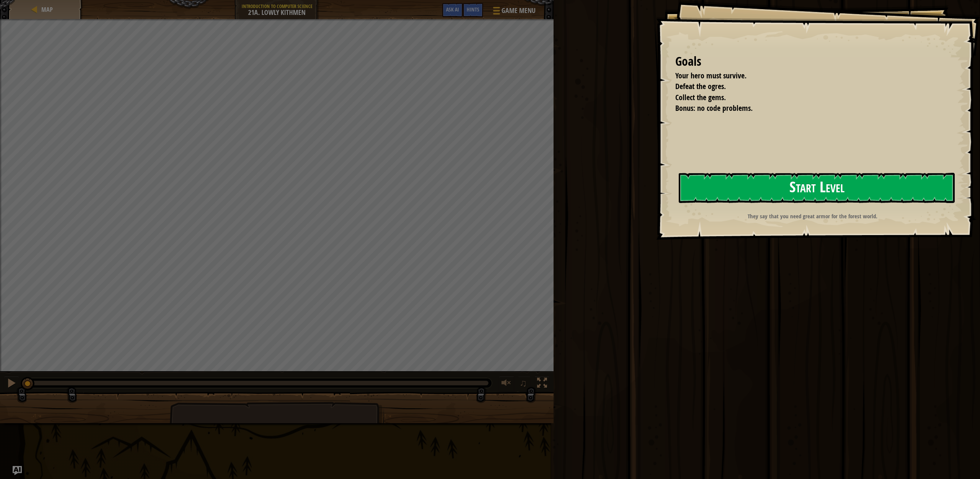  Describe the element at coordinates (814, 61) in the screenshot. I see `div: Goals` at that location.